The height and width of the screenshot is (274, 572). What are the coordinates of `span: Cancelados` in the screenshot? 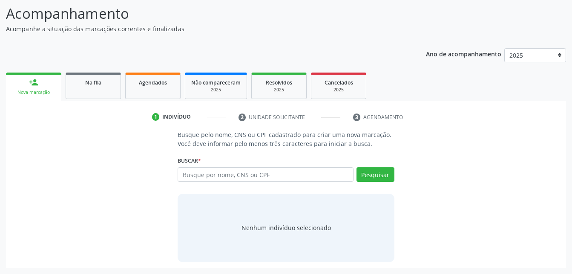 It's located at (339, 82).